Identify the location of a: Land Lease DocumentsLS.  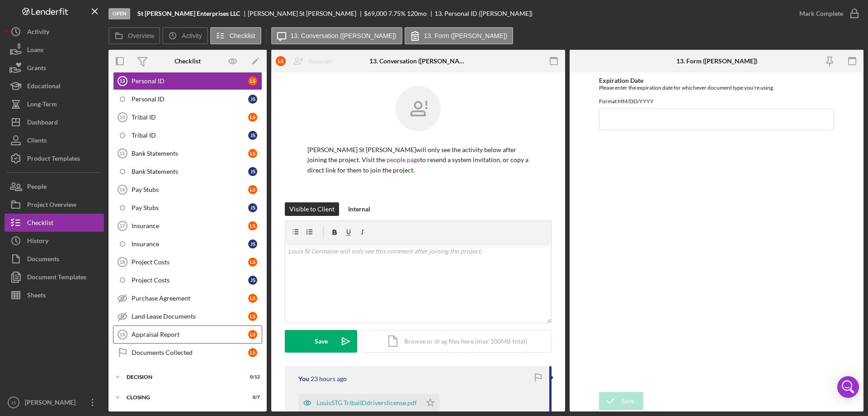
(188, 317).